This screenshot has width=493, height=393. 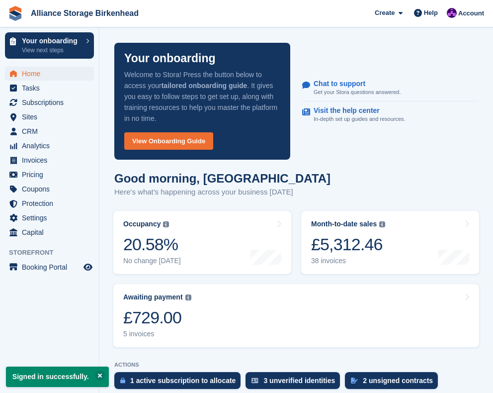 What do you see at coordinates (360, 119) in the screenshot?
I see `p: In-depth set up guides and resources.` at bounding box center [360, 119].